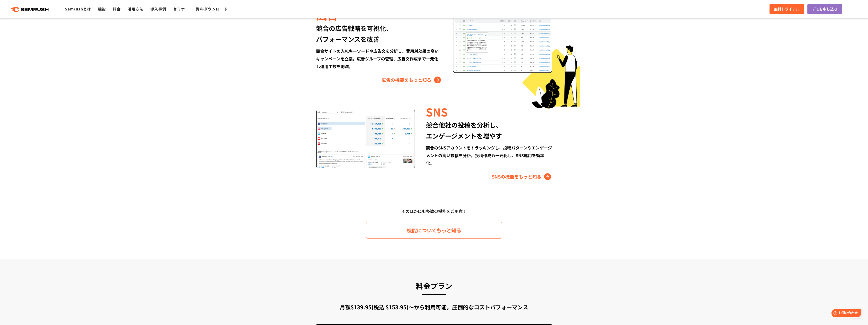 The width and height of the screenshot is (868, 325). I want to click on a: SNSの機能をもっと知る, so click(522, 177).